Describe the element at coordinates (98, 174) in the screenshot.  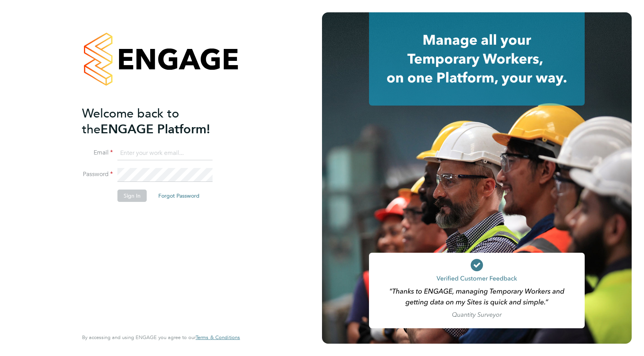
I see `label: Password` at that location.